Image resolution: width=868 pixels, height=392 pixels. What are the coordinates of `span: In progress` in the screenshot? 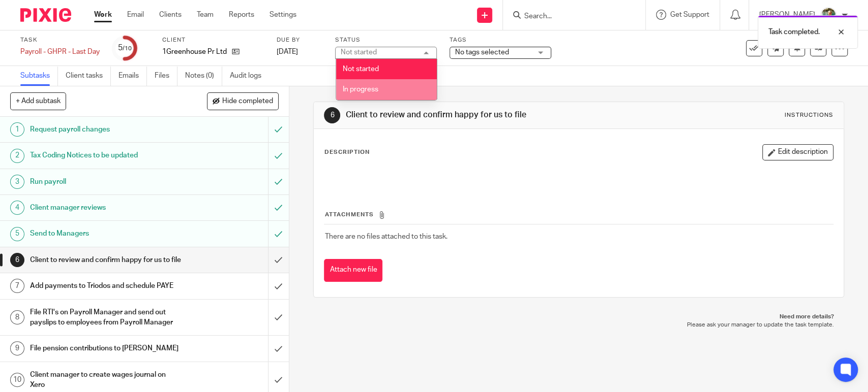 It's located at (360, 90).